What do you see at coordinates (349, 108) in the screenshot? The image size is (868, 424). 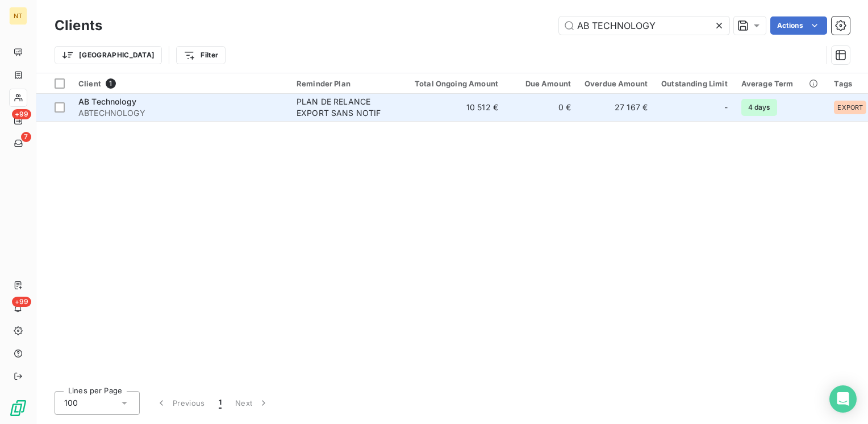 I see `div: PLAN DE RELANCE EXPORT SANS NOTIF` at bounding box center [349, 108].